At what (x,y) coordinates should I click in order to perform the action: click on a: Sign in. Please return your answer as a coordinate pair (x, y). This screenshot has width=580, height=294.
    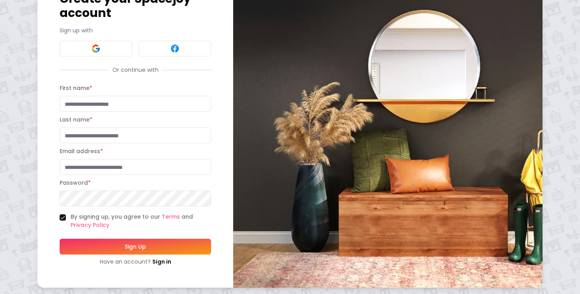
    Looking at the image, I should click on (162, 262).